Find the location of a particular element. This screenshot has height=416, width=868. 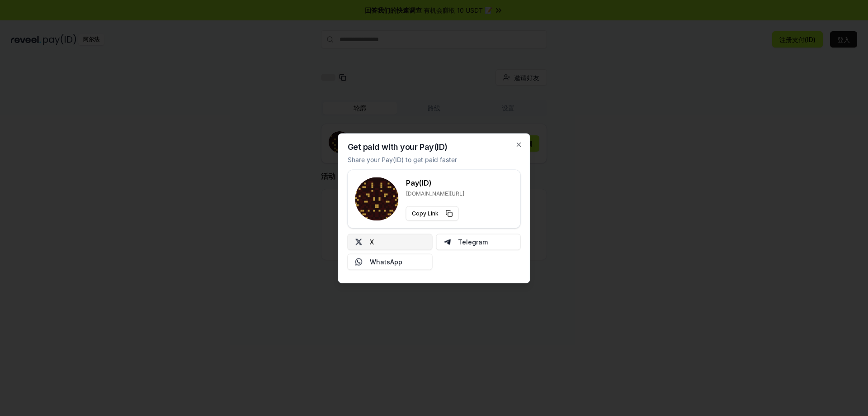

img: X is located at coordinates (359, 241).